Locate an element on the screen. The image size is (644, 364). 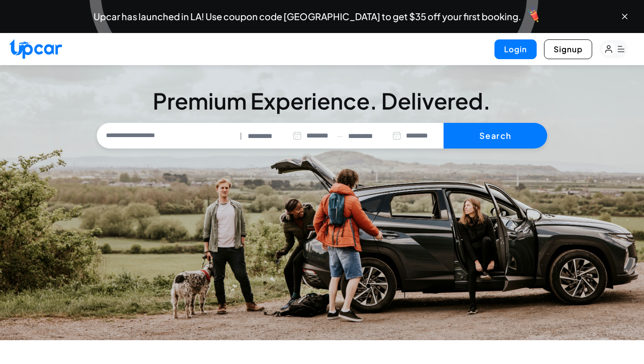
button: Login is located at coordinates (515, 49).